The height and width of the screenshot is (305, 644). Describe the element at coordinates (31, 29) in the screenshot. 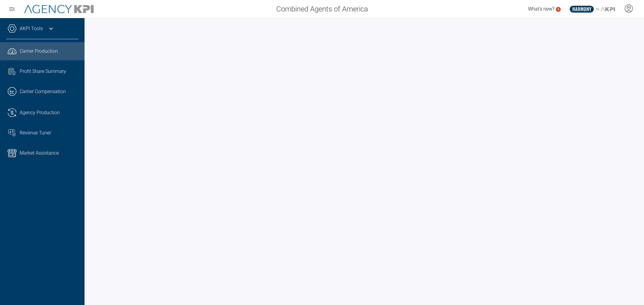

I see `a: AKPI Tools` at that location.